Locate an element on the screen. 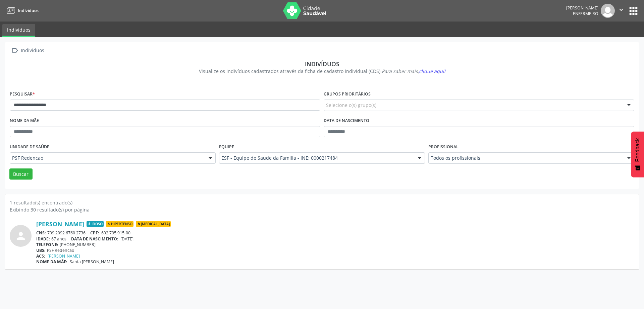 This screenshot has height=309, width=644. span: Indivíduos is located at coordinates (28, 10).